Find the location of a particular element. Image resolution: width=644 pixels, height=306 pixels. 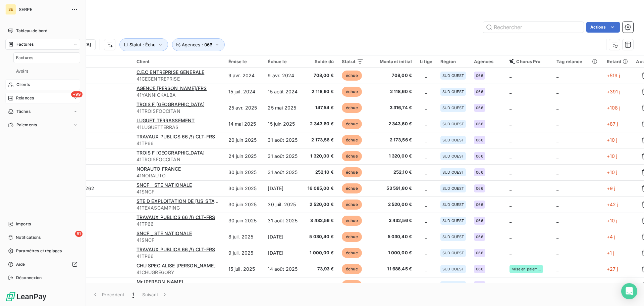

span: TRAVAUX PUBLICS 66 /!\ CLT-FRS is located at coordinates (176, 249).